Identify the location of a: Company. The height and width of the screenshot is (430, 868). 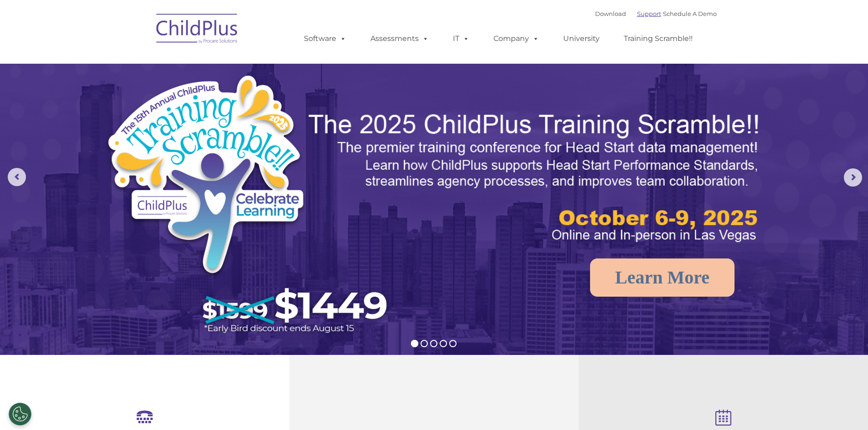
(516, 39).